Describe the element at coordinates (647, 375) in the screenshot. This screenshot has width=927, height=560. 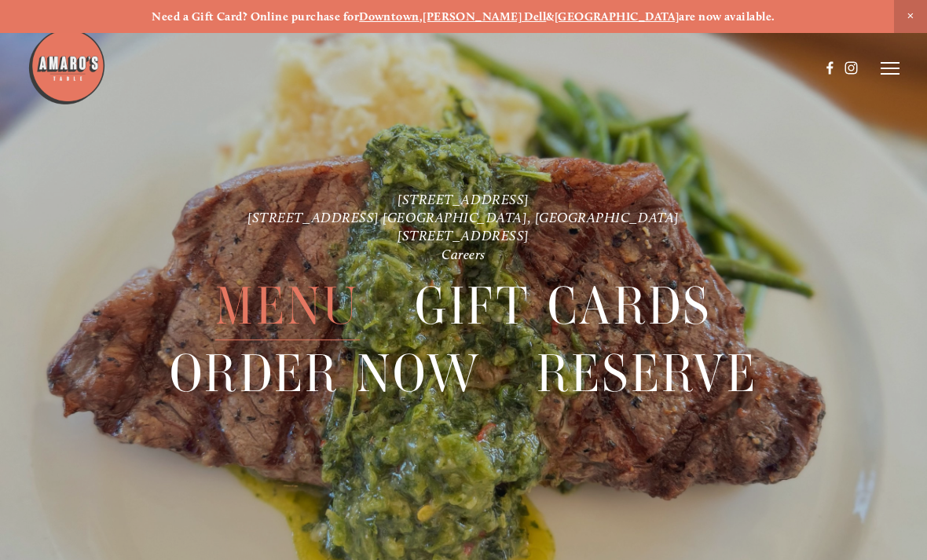
I see `span: Reserve` at that location.